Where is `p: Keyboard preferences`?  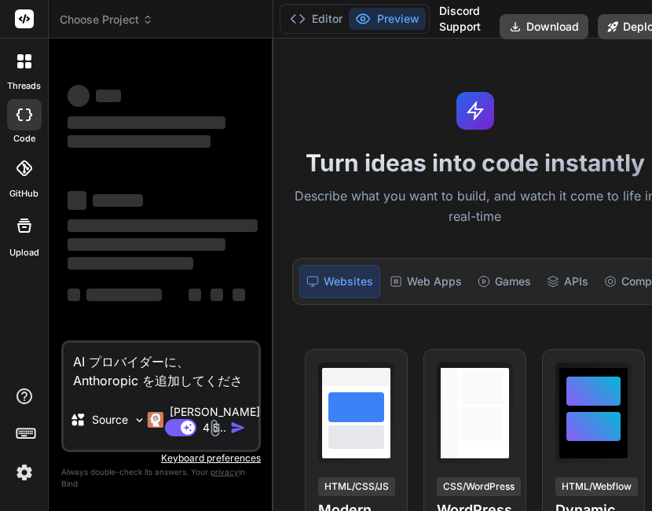 p: Keyboard preferences is located at coordinates (161, 458).